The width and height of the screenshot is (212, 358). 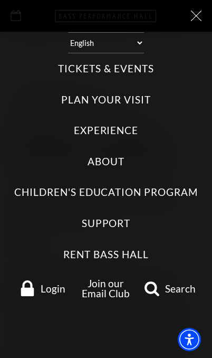 What do you see at coordinates (106, 69) in the screenshot?
I see `label: Tickets & Events` at bounding box center [106, 69].